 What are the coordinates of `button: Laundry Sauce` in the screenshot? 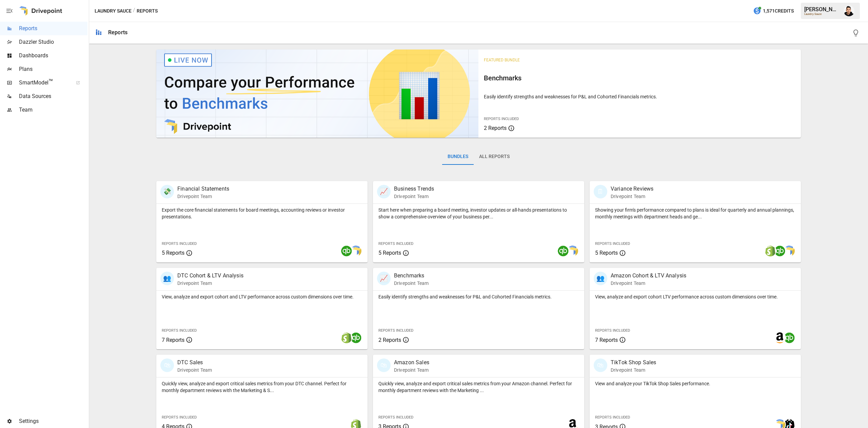 It's located at (113, 11).